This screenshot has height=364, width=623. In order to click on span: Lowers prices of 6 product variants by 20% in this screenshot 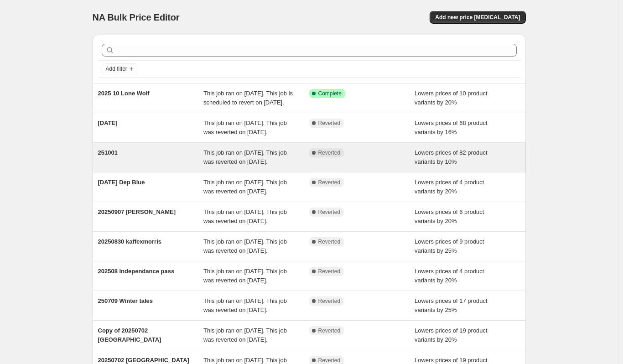, I will do `click(449, 216)`.